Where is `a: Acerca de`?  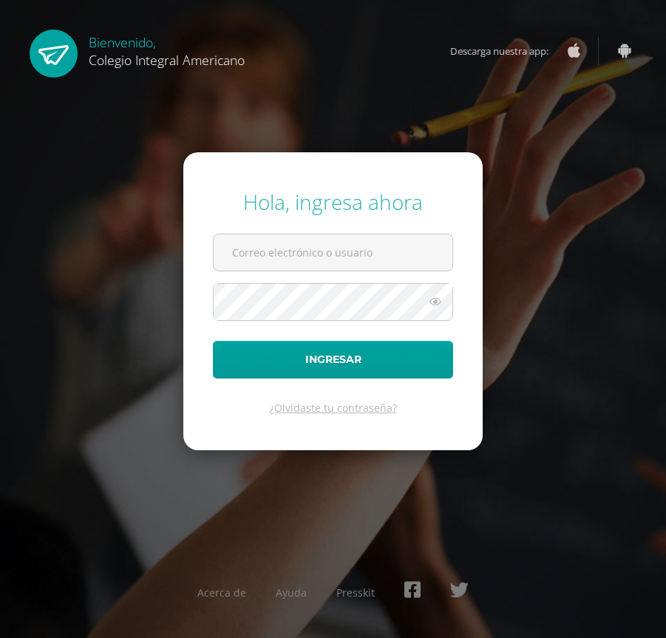
a: Acerca de is located at coordinates (222, 592).